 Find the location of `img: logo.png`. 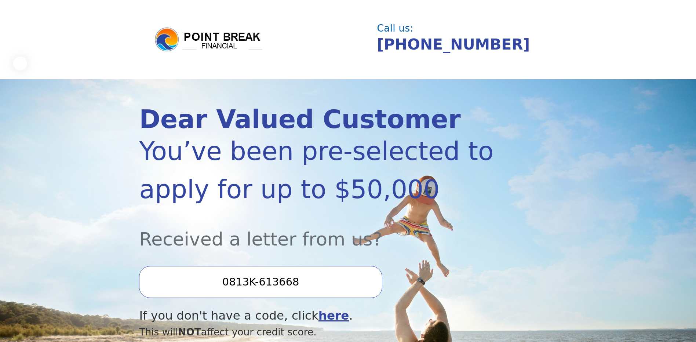

img: logo.png is located at coordinates (209, 40).